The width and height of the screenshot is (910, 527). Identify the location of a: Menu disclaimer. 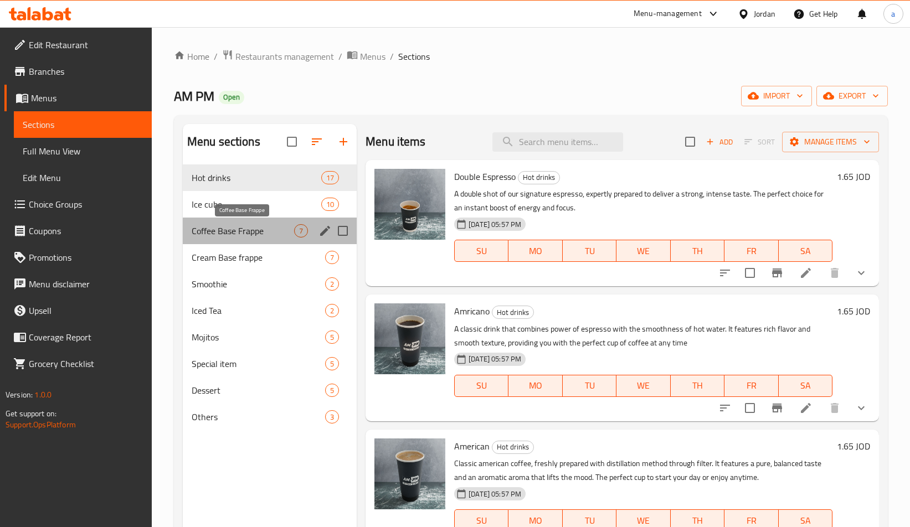
(78, 284).